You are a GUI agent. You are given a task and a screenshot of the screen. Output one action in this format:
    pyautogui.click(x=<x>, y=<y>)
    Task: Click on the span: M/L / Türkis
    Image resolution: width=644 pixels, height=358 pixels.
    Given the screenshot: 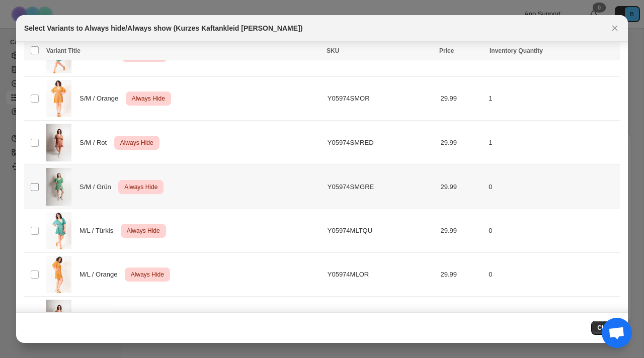 What is the action you would take?
    pyautogui.click(x=99, y=231)
    